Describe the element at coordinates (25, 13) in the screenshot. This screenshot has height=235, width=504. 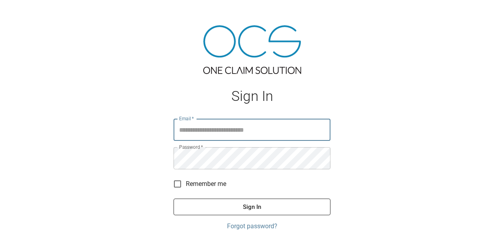
I see `img: ocs-logo-white-transparent.png` at that location.